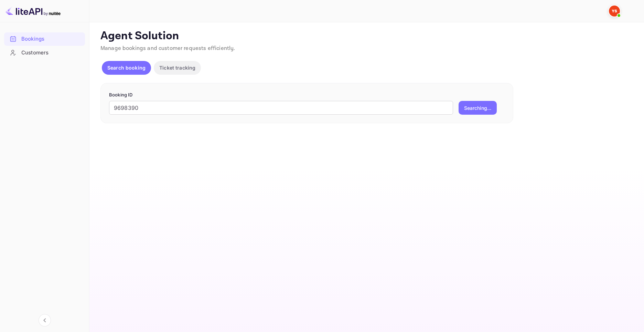 This screenshot has height=332, width=644. Describe the element at coordinates (177, 67) in the screenshot. I see `p: Ticket tracking` at that location.